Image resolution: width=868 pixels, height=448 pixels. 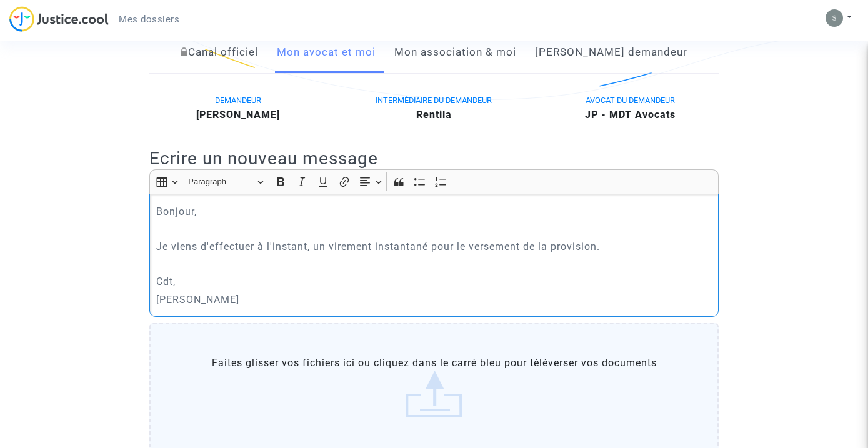 What do you see at coordinates (434, 181) in the screenshot?
I see `div: Editor toolbar` at bounding box center [434, 181].